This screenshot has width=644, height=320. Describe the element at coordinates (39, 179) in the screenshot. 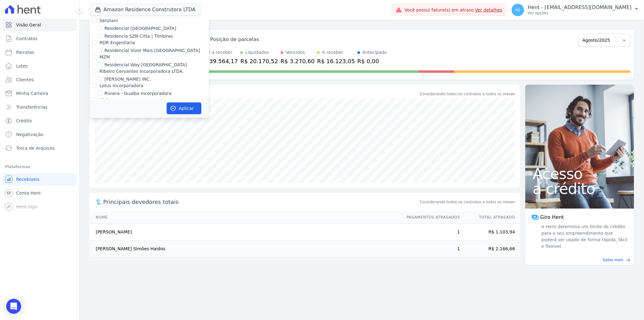

I see `a: Recebíveis` at that location.